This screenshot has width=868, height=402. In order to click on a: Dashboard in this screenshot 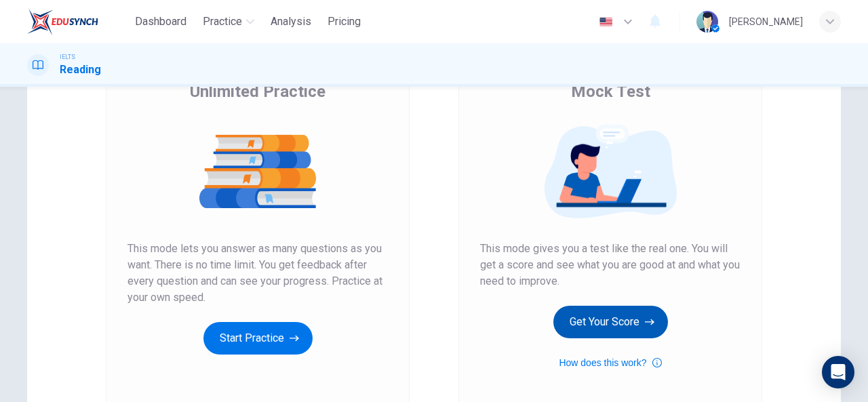, I will do `click(161, 22)`.